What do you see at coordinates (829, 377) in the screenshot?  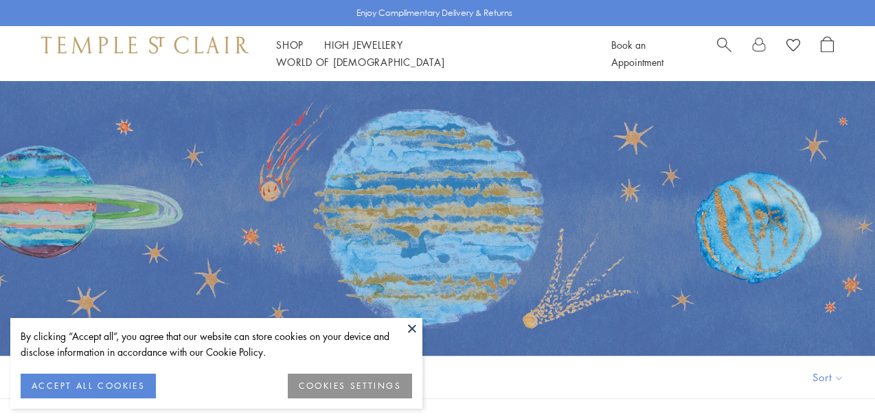 I see `button: Show sort by` at bounding box center [829, 377].